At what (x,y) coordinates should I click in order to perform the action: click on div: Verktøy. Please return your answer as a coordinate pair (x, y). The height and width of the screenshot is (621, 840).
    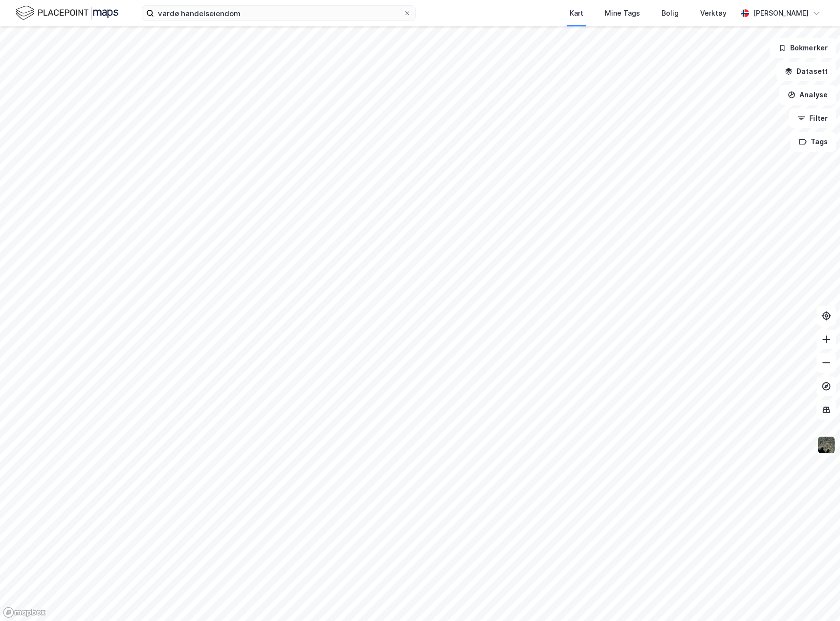
    Looking at the image, I should click on (713, 14).